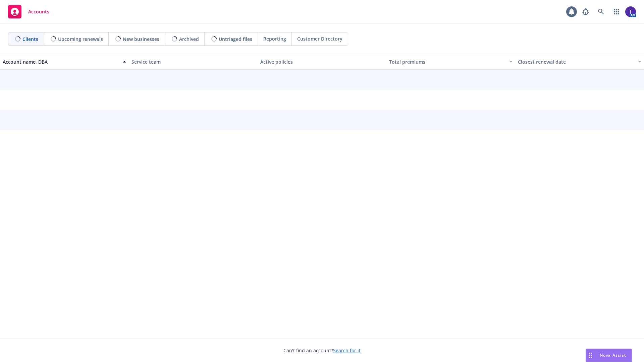  What do you see at coordinates (193, 62) in the screenshot?
I see `button: Service team` at bounding box center [193, 62].